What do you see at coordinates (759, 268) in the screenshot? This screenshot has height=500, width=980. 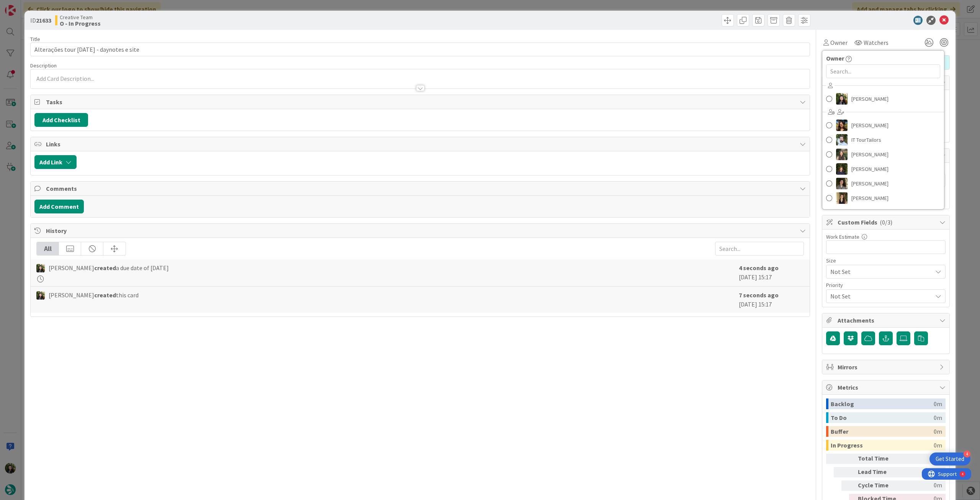 I see `b: 4 seconds ago` at bounding box center [759, 268].